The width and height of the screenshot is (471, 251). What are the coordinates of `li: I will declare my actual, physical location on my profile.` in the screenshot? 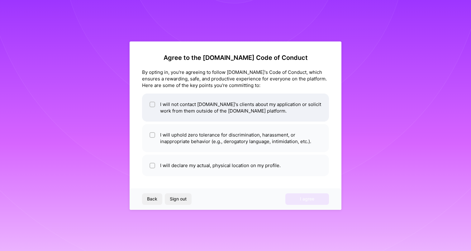 It's located at (236, 165).